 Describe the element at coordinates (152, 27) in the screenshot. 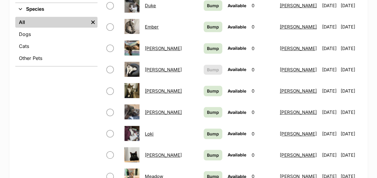

I see `a: Ember` at that location.